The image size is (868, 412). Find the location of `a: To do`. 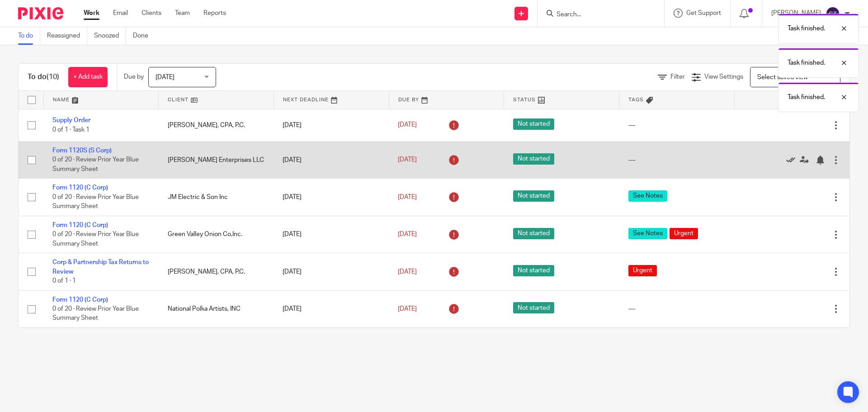

a: To do is located at coordinates (29, 36).